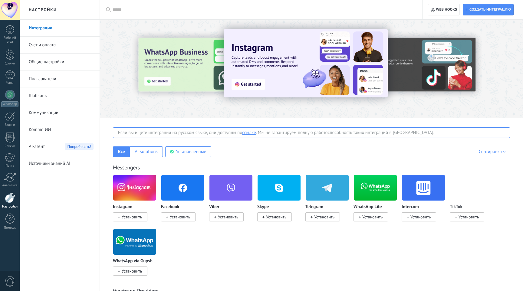 The image size is (523, 291). I want to click on button: Создать интеграцию, so click(488, 10).